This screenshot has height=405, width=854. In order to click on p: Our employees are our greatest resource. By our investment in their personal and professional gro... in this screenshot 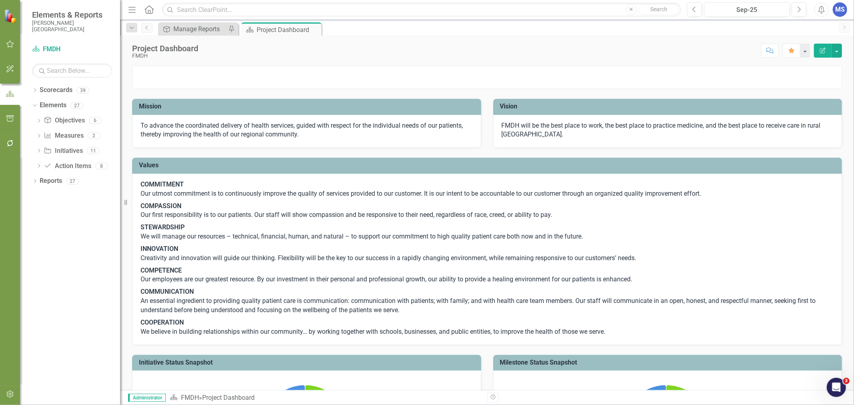, I will do `click(487, 276)`.